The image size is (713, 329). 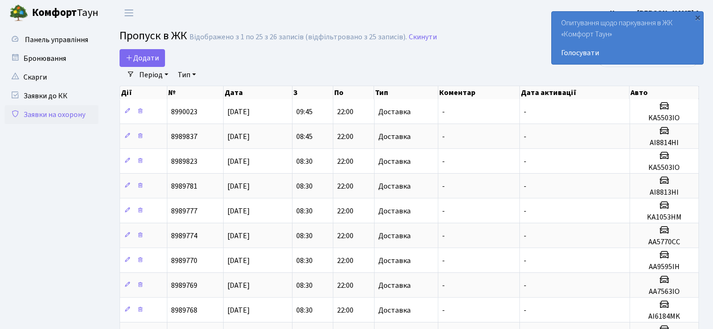 I want to click on div: Відображено з 1 по 25 з 26 записів (відфільтровано з 25 записів)., so click(x=298, y=37).